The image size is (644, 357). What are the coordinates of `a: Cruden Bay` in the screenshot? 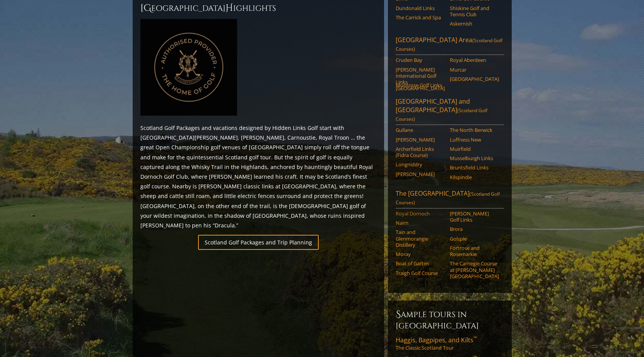 It's located at (420, 60).